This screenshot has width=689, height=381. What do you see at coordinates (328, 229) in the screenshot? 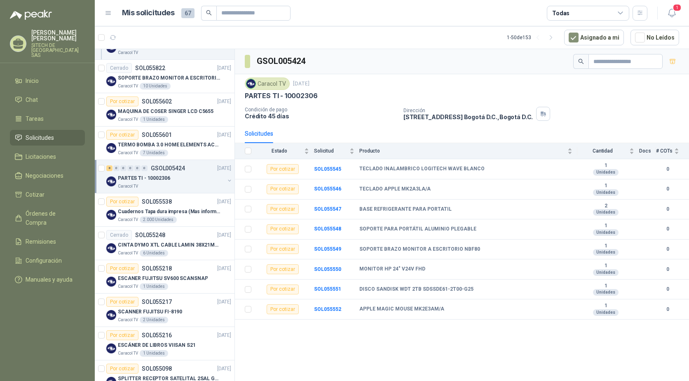
I see `b: SOL055548` at bounding box center [328, 229].